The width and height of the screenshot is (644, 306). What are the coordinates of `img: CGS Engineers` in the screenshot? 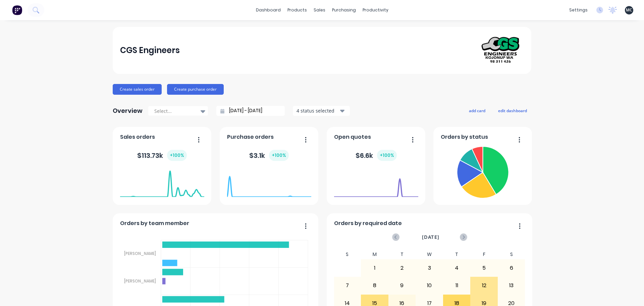 It's located at (500, 50).